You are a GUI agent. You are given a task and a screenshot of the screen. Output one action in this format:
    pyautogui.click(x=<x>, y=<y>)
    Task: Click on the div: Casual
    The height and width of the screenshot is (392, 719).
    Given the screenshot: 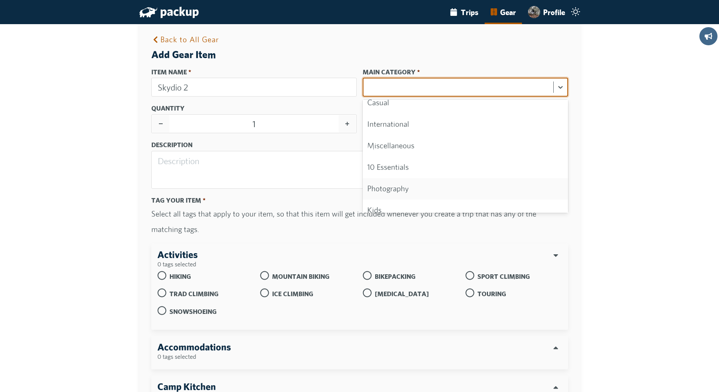 What is the action you would take?
    pyautogui.click(x=466, y=103)
    